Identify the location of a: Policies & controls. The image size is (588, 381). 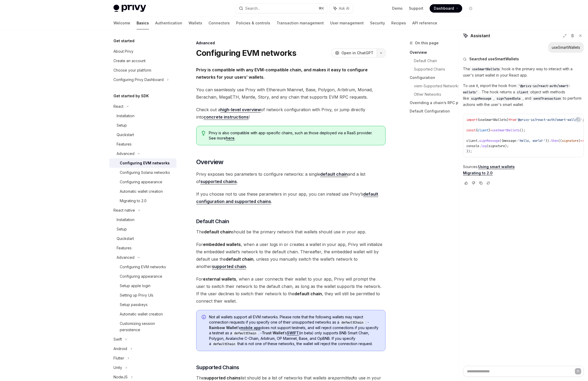
(253, 23).